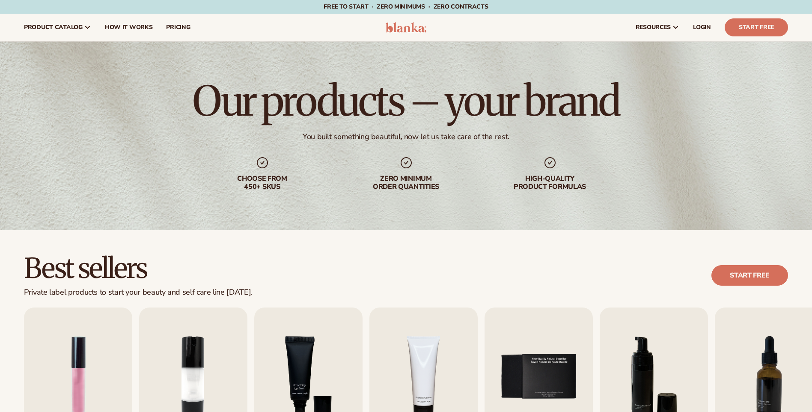 The height and width of the screenshot is (412, 812). Describe the element at coordinates (178, 27) in the screenshot. I see `span: pricing` at that location.